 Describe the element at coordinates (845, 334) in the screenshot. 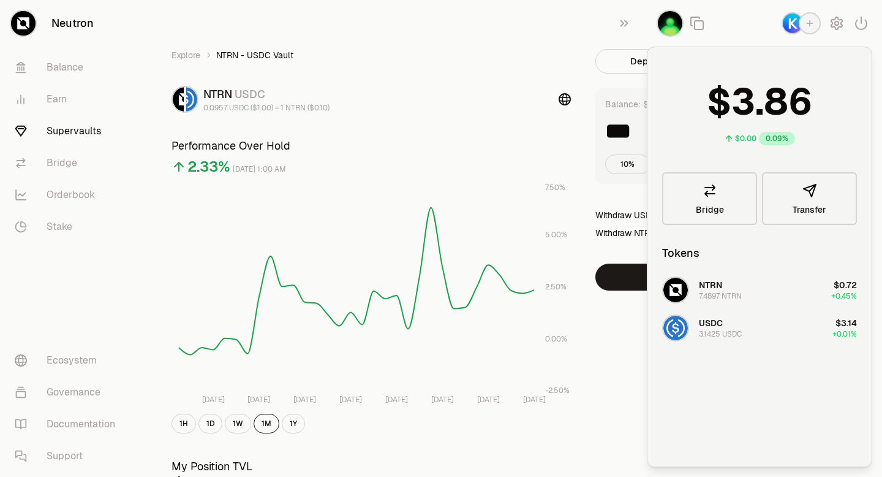

I see `span: +0.01%` at that location.